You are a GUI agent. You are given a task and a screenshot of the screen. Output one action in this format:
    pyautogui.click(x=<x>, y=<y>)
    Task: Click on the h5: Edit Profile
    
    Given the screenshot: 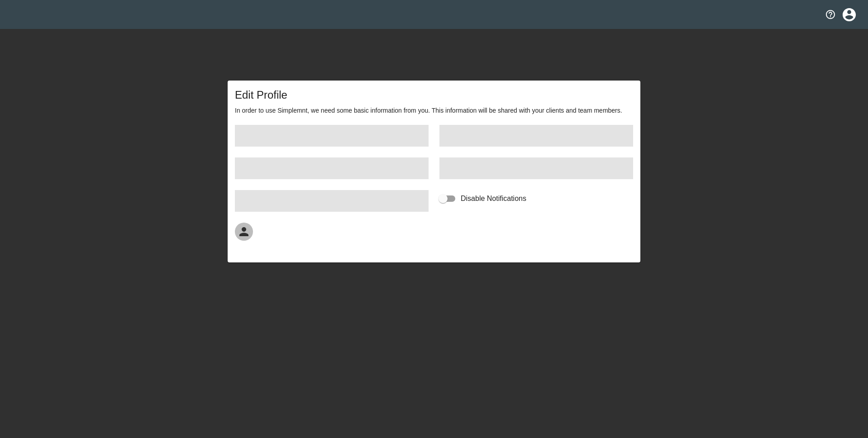 What is the action you would take?
    pyautogui.click(x=434, y=95)
    